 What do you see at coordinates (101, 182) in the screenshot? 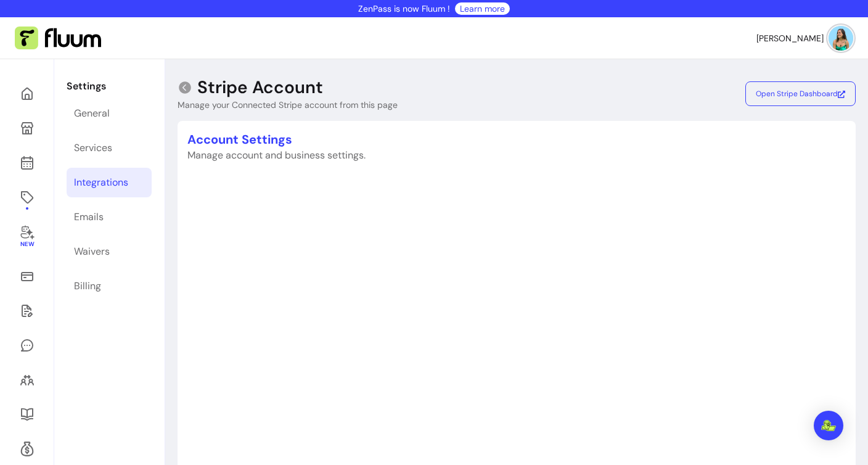
I see `div: Integrations` at bounding box center [101, 182].